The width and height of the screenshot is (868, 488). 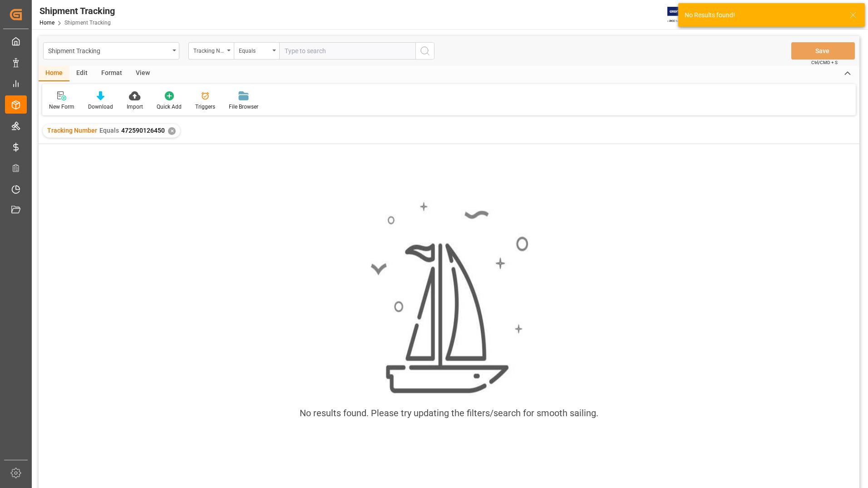 What do you see at coordinates (205, 106) in the screenshot?
I see `div: Triggers` at bounding box center [205, 106].